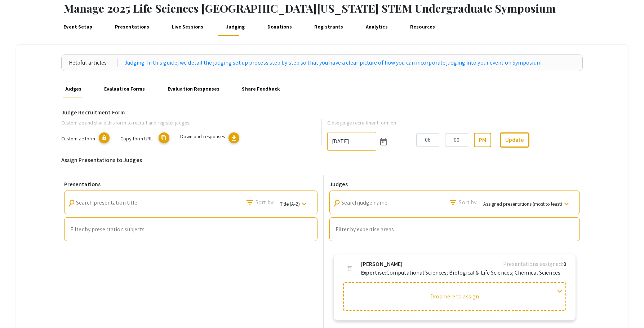 The width and height of the screenshot is (644, 328). What do you see at coordinates (533, 264) in the screenshot?
I see `span: Presentations assigned:` at bounding box center [533, 264].